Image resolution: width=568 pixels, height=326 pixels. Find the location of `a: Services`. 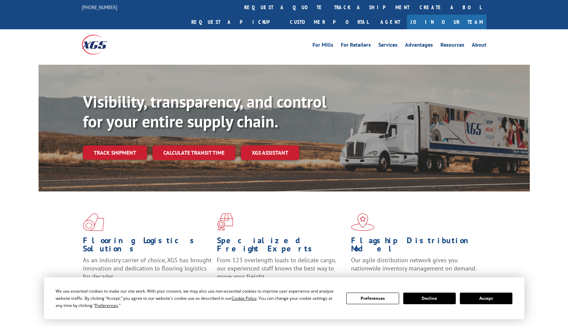

a: Services is located at coordinates (388, 46).